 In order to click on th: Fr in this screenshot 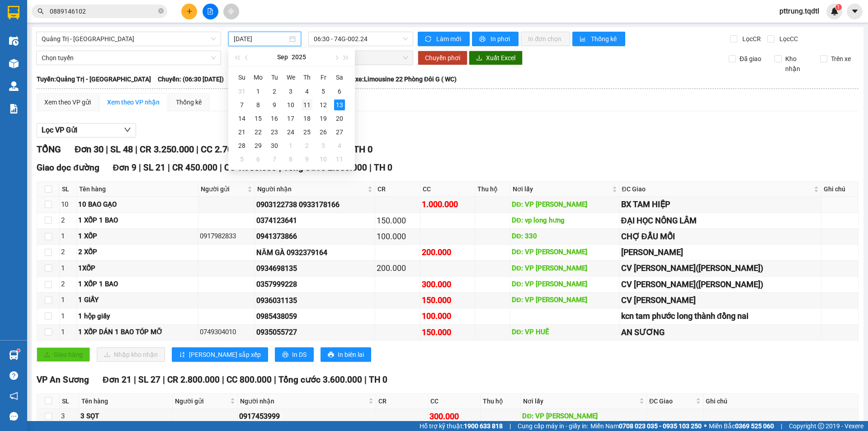, I will do `click(323, 77)`.